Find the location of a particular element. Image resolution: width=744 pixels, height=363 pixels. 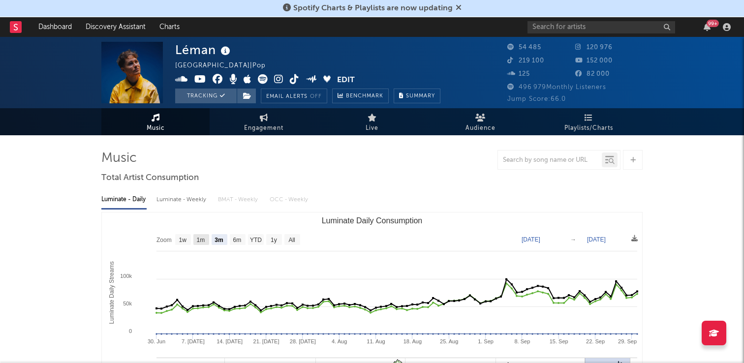

span: Music is located at coordinates (156, 128).